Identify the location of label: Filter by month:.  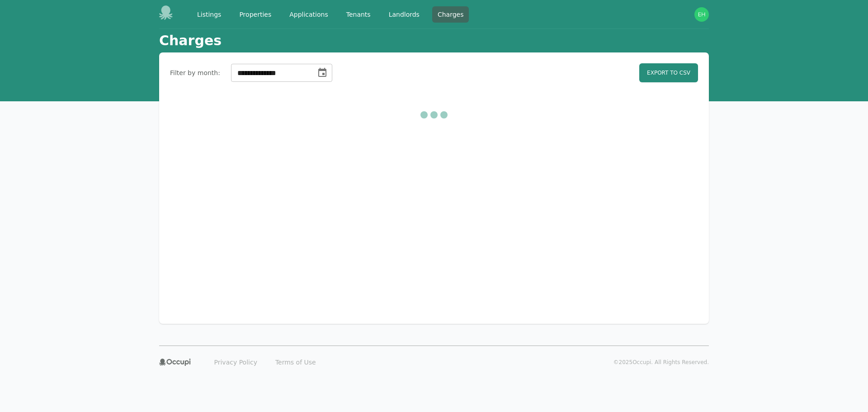
(195, 73).